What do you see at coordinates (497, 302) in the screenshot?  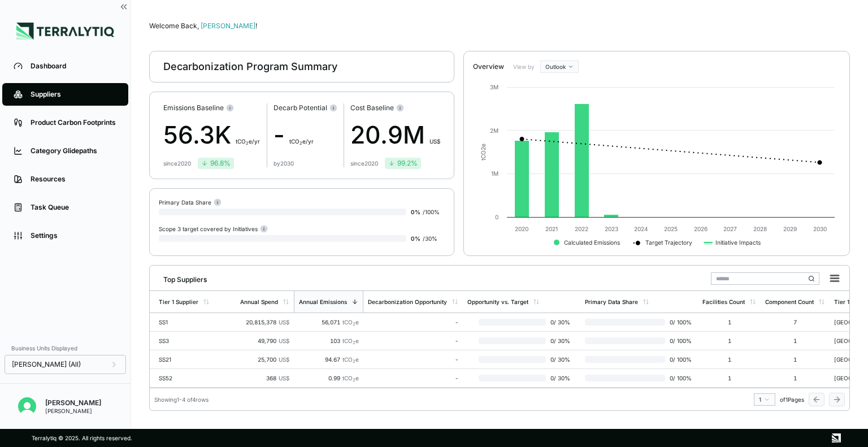 I see `div: Opportunity vs. Target` at bounding box center [497, 302].